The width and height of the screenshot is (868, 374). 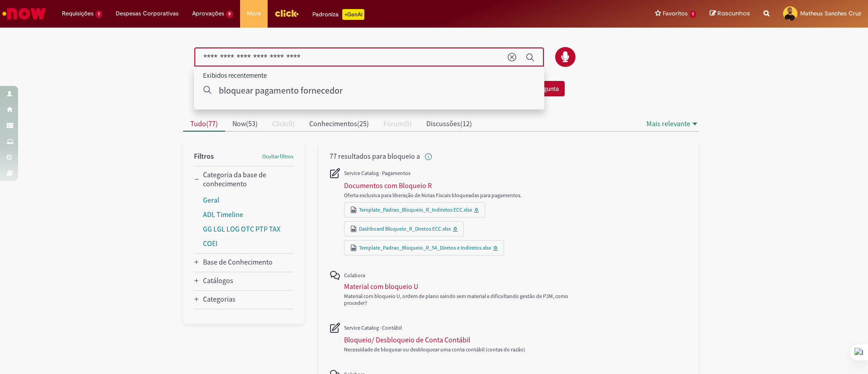 I want to click on span: Requisições, so click(x=78, y=13).